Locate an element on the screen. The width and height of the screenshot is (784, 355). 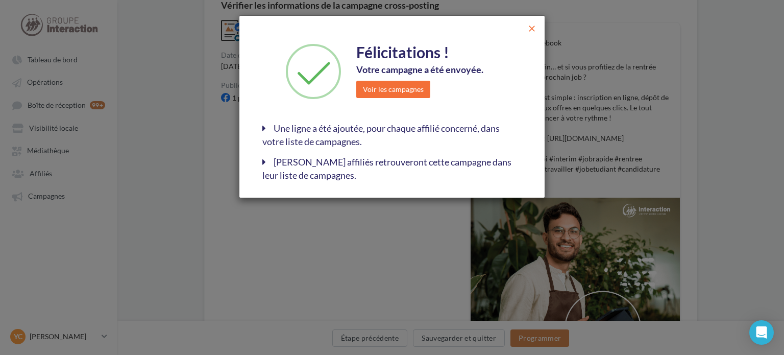
div: Open Intercom Messenger is located at coordinates (762, 332).